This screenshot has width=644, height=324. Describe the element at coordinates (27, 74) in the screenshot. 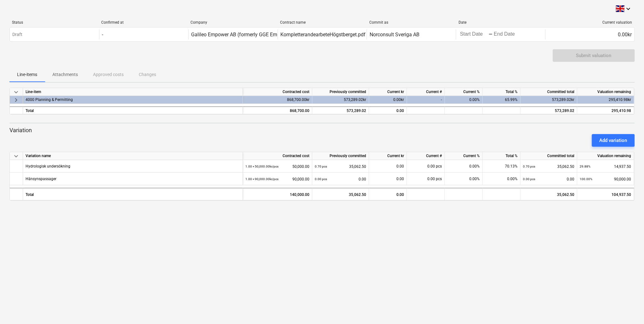

I see `p: Line-items` at that location.